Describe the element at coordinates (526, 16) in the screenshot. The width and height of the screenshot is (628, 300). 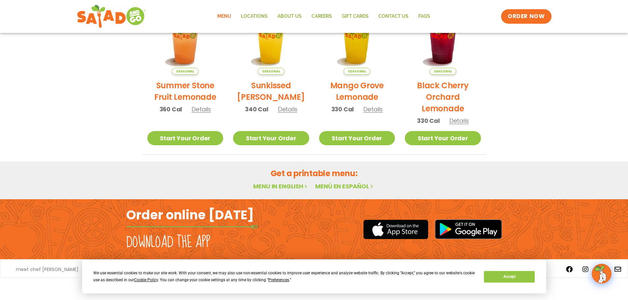
I see `a: ORDER NOW` at that location.